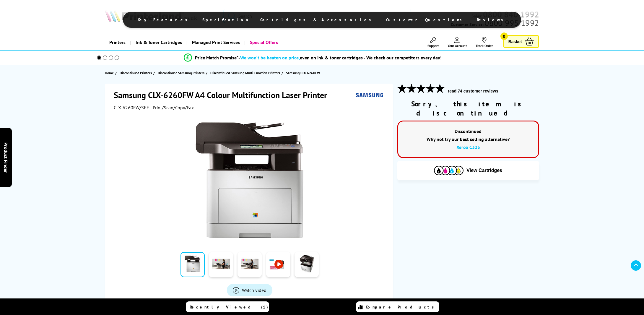  I want to click on p: Discontinued, so click(468, 131).